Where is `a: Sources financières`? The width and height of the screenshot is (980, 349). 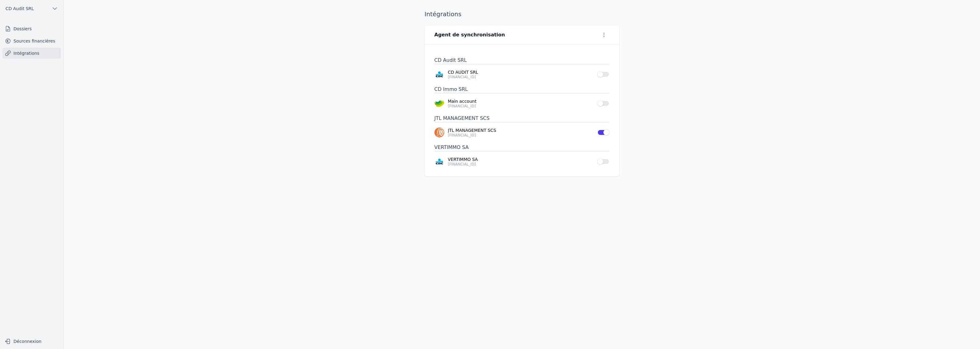
a: Sources financières is located at coordinates (31, 41).